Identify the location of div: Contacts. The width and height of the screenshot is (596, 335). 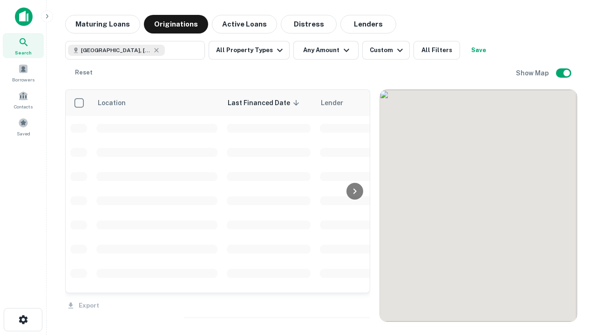
(23, 100).